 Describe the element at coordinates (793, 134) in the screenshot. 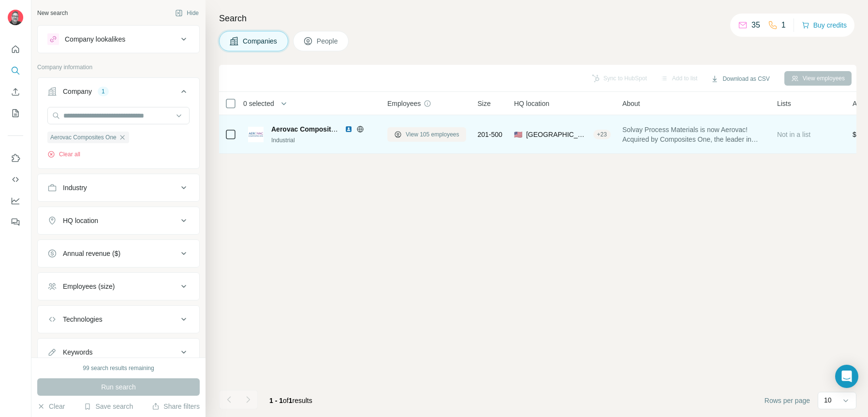

I see `span: Not in a list` at that location.